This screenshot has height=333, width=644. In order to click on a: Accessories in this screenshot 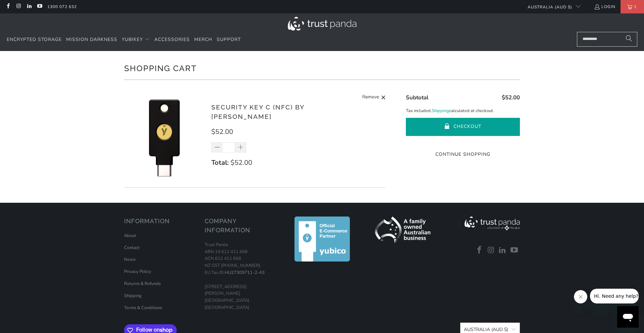, I will do `click(172, 40)`.